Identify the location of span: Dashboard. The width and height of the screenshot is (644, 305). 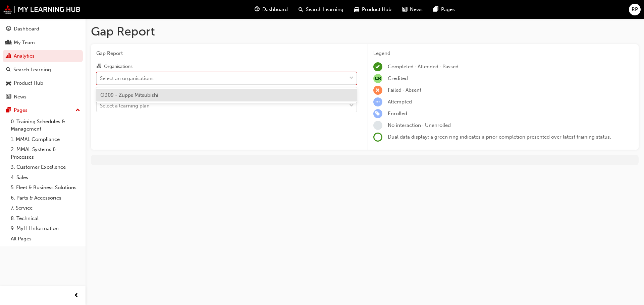
(275, 9).